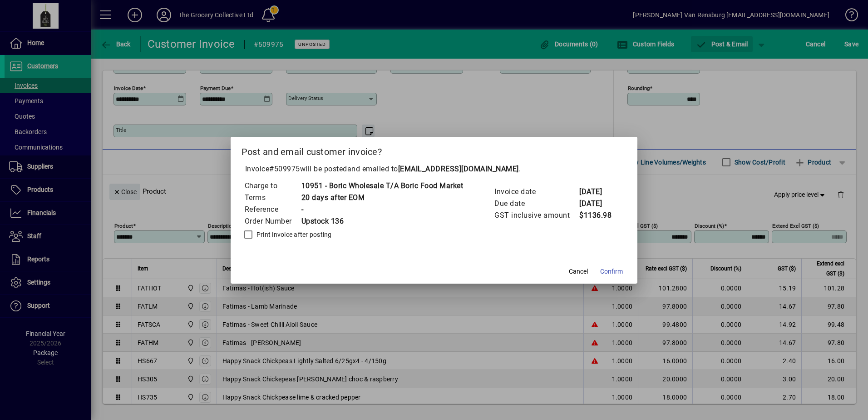  What do you see at coordinates (284, 168) in the screenshot?
I see `span: #509975` at bounding box center [284, 168].